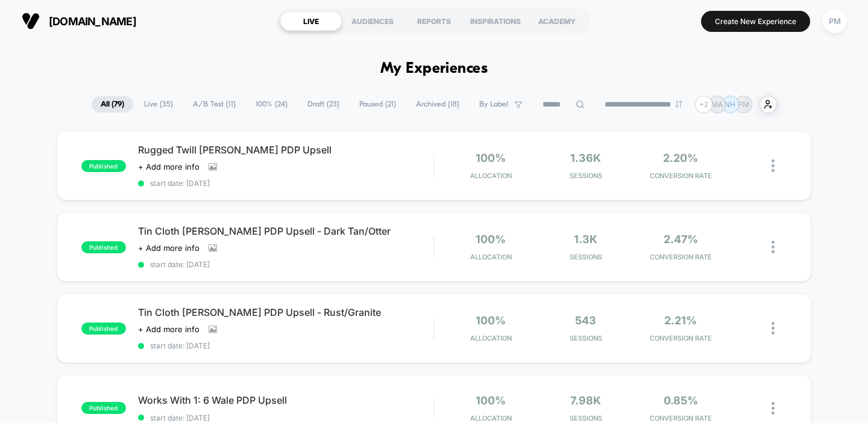 This screenshot has width=868, height=423. I want to click on span: 2.47%, so click(680, 239).